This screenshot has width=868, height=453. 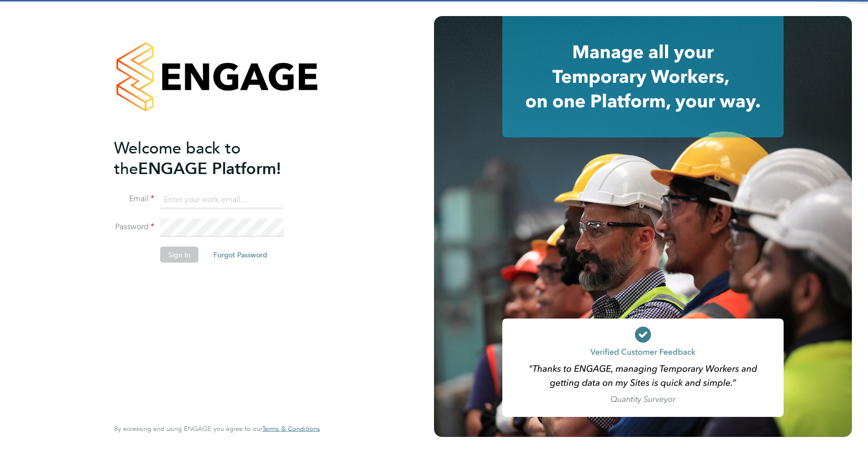 I want to click on label: Email, so click(x=134, y=199).